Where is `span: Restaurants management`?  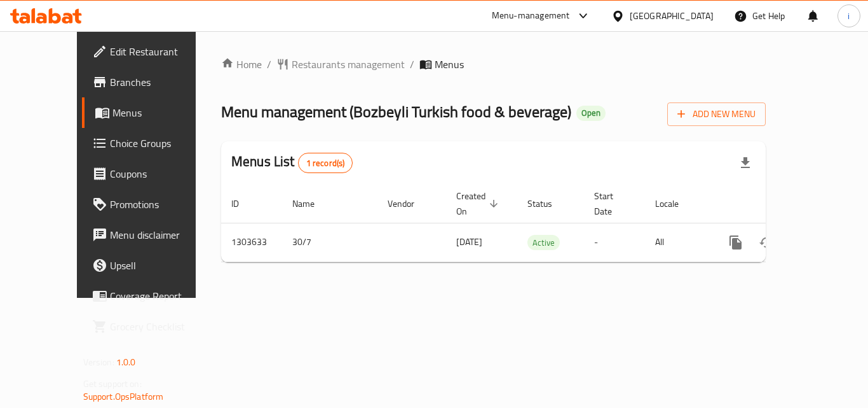
span: Restaurants management is located at coordinates (348, 64).